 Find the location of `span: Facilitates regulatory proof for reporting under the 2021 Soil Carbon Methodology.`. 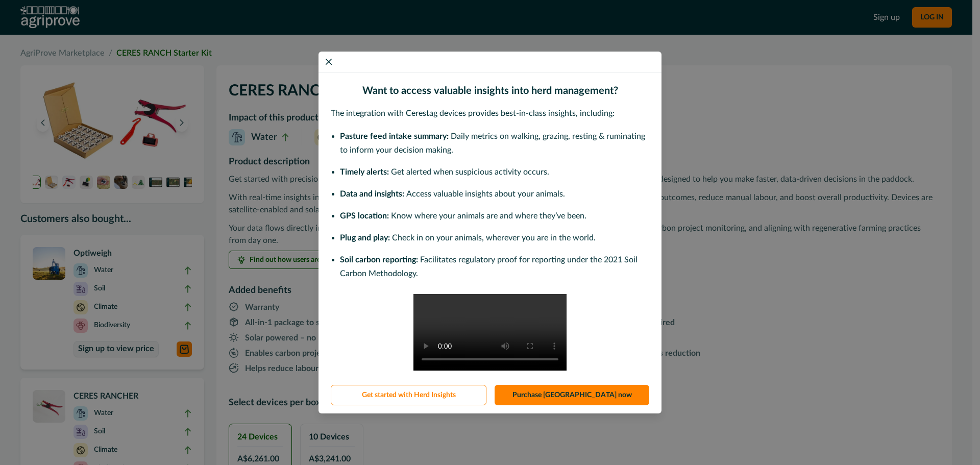

span: Facilitates regulatory proof for reporting under the 2021 Soil Carbon Methodology. is located at coordinates (489, 267).